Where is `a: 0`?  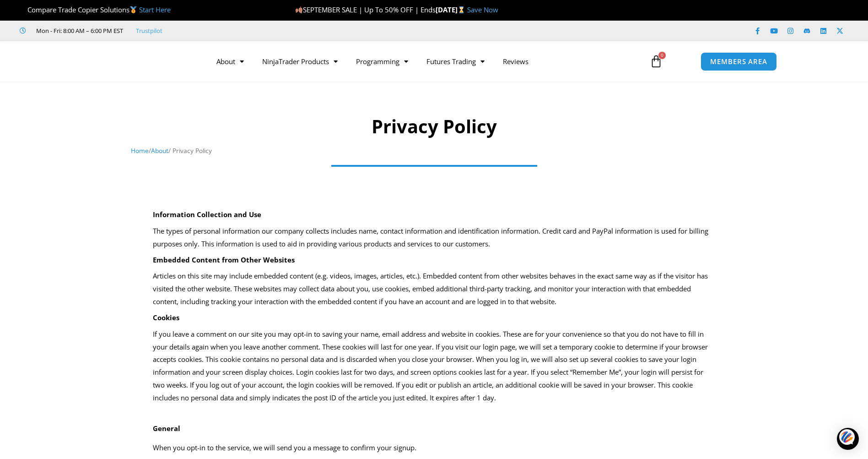 a: 0 is located at coordinates (656, 61).